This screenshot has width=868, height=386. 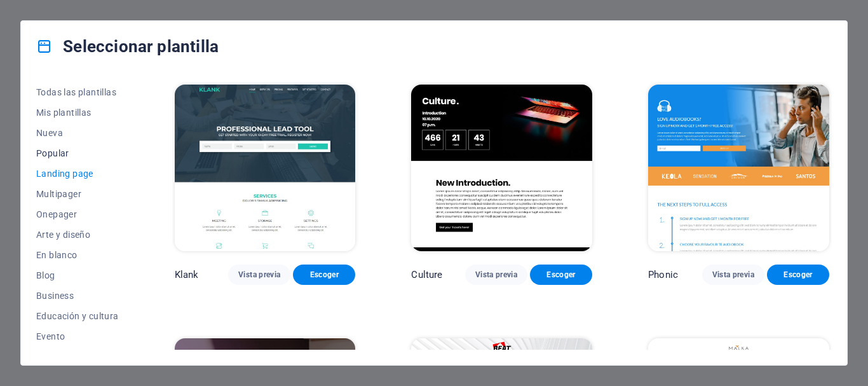 I want to click on h4: Seleccionar plantilla, so click(x=127, y=46).